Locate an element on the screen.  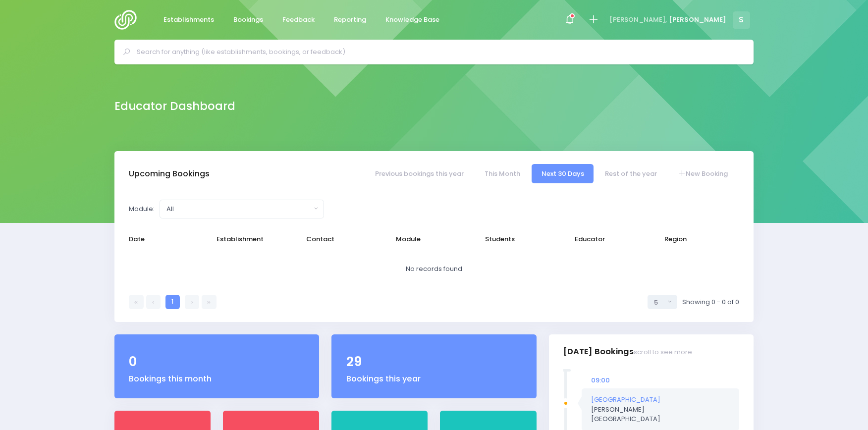
button: Select page size is located at coordinates (662, 302).